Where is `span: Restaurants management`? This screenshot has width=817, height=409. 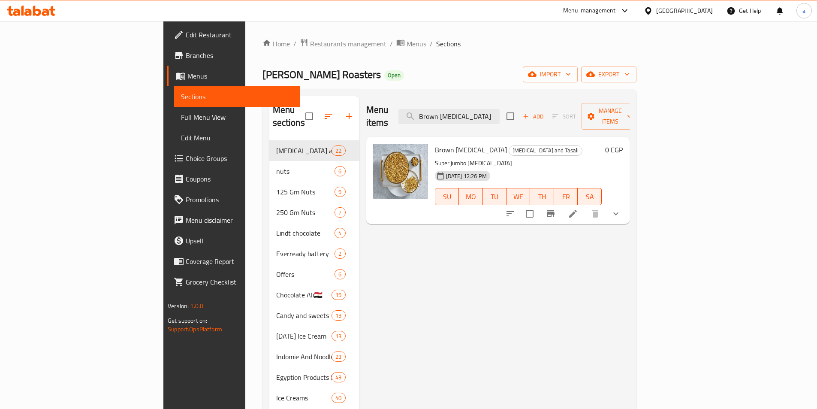 span: Restaurants management is located at coordinates (348, 44).